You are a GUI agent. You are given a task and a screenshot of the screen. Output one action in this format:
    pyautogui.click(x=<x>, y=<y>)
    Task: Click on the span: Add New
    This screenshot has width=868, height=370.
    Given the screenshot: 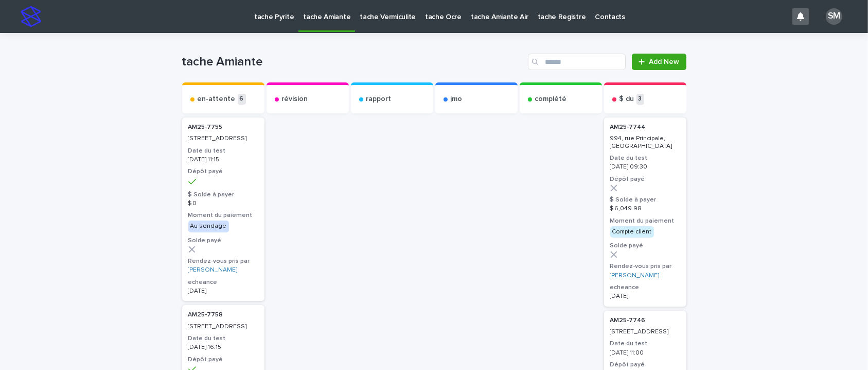 What is the action you would take?
    pyautogui.click(x=665, y=62)
    